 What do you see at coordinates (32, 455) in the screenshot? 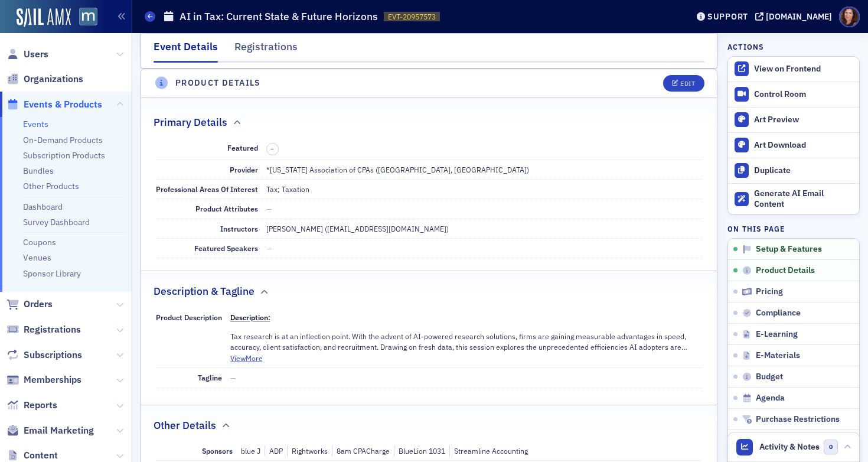
I see `a: Content` at bounding box center [32, 455].